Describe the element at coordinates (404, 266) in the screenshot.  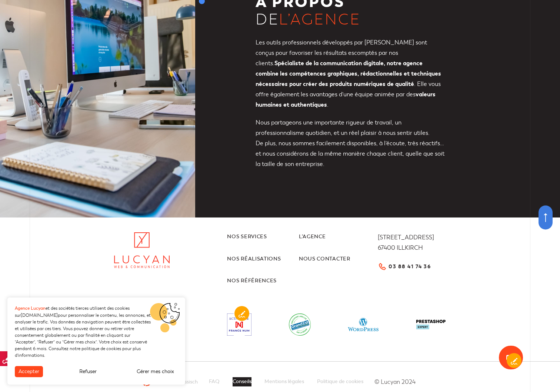
I see `a: 03 88 41 74 36` at that location.